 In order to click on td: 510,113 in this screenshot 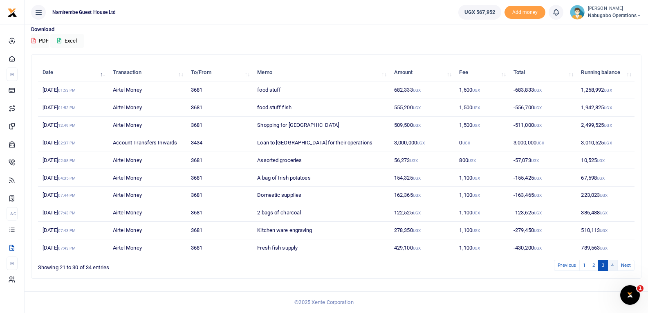, I will do `click(605, 230)`.